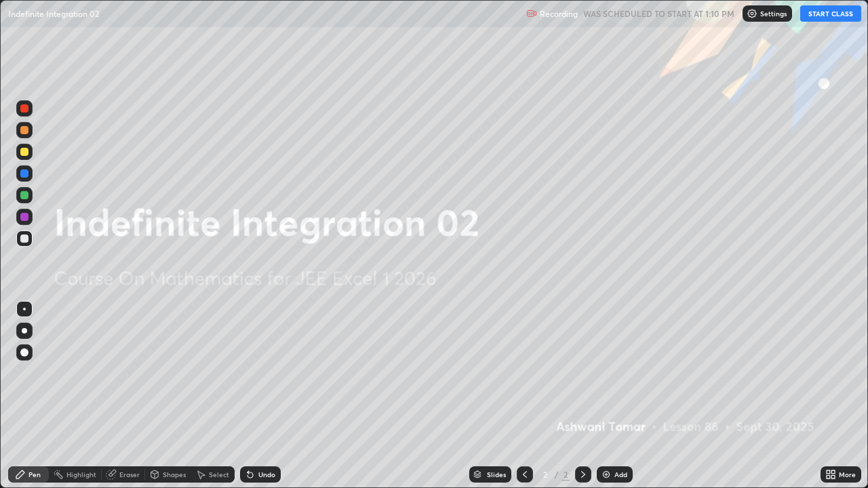  Describe the element at coordinates (606, 475) in the screenshot. I see `img: add-slide-button` at that location.